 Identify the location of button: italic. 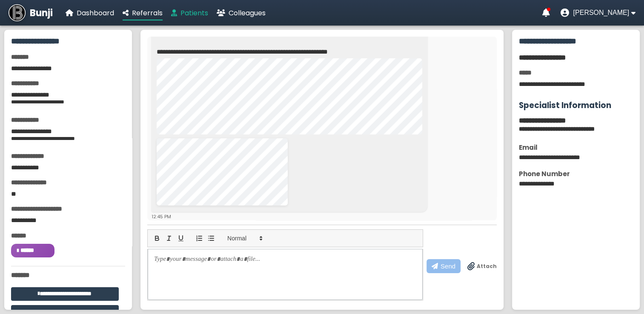
(169, 238).